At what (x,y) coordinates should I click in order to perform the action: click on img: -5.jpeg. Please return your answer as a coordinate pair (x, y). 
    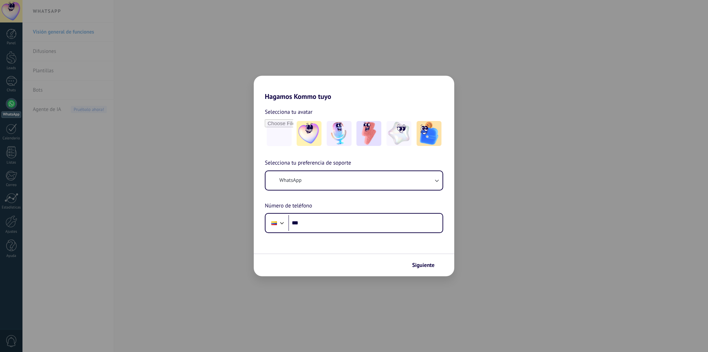
    Looking at the image, I should click on (429, 134).